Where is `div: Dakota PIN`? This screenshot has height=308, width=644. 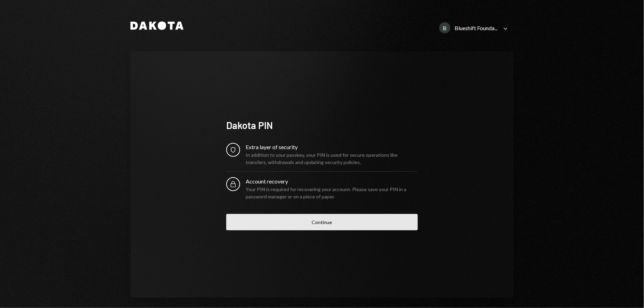 div: Dakota PIN is located at coordinates (322, 125).